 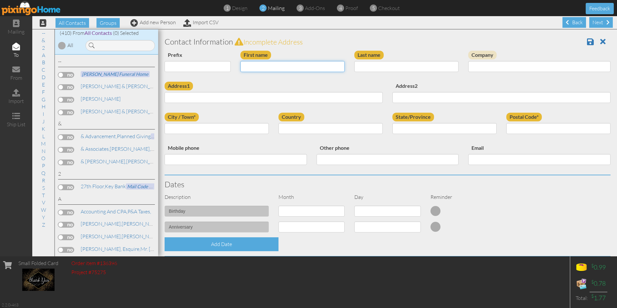 I want to click on div: Day, so click(x=387, y=197).